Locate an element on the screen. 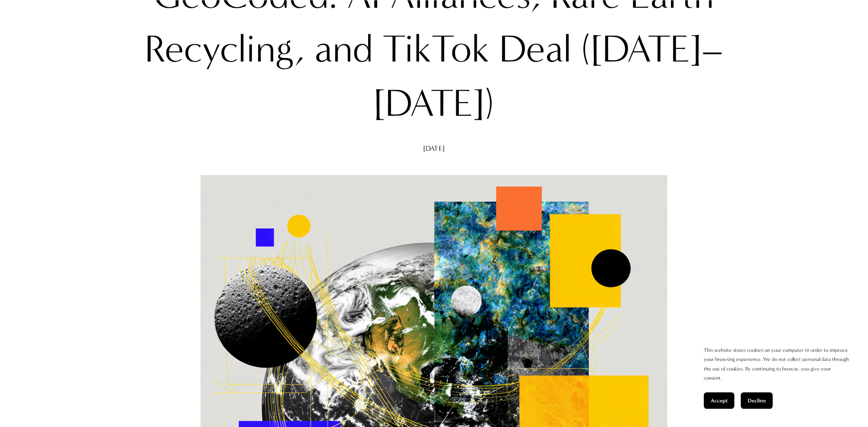 The image size is (868, 427). section: Cookie banner is located at coordinates (776, 377).